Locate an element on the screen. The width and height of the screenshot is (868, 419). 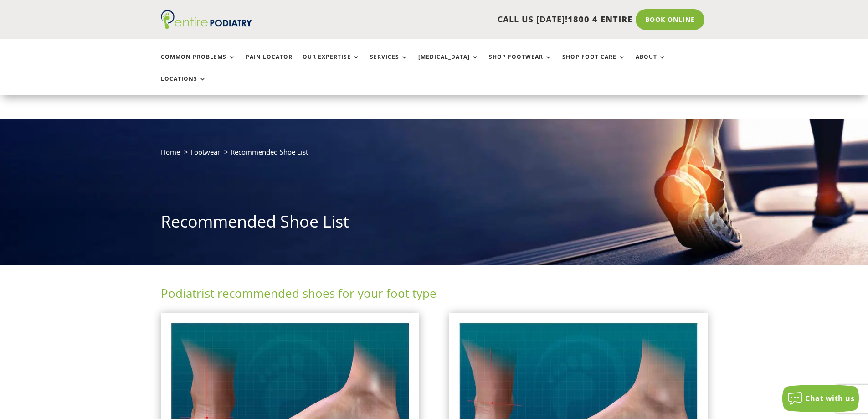
a: Our Expertise is located at coordinates (332, 64).